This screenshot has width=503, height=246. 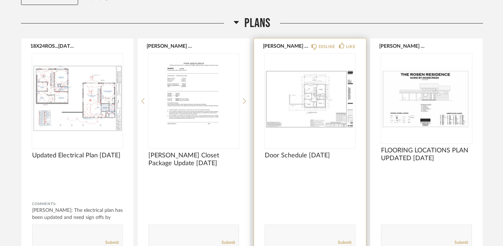 I want to click on div: Comments:, so click(x=77, y=204).